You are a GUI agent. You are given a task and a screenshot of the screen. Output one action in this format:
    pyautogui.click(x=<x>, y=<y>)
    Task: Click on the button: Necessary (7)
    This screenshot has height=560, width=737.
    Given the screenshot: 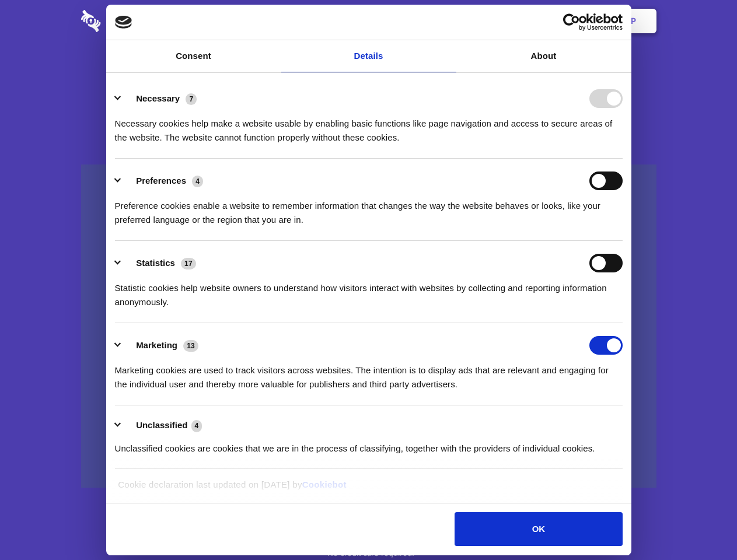 What is the action you would take?
    pyautogui.click(x=159, y=99)
    